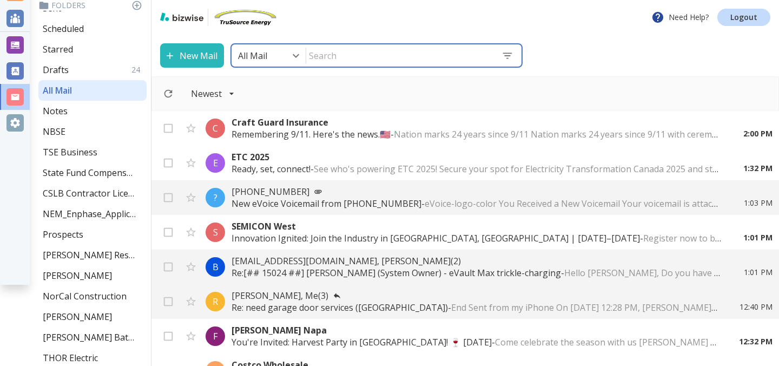  What do you see at coordinates (215, 336) in the screenshot?
I see `p: F` at bounding box center [215, 336].